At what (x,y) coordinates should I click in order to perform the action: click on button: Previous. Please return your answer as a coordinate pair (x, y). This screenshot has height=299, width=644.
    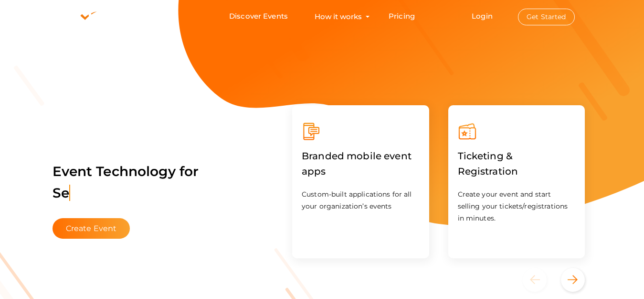
    Looking at the image, I should click on (541, 280).